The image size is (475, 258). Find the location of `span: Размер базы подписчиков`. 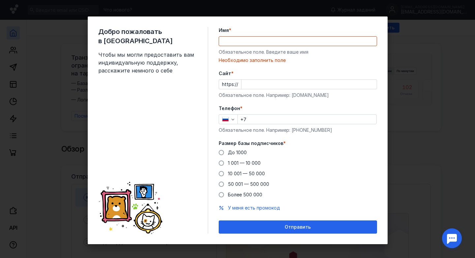

span: Размер базы подписчиков is located at coordinates (251, 143).